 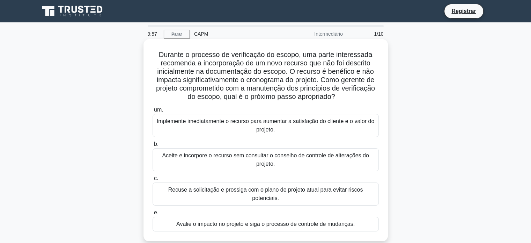 I want to click on font: e., so click(x=156, y=212).